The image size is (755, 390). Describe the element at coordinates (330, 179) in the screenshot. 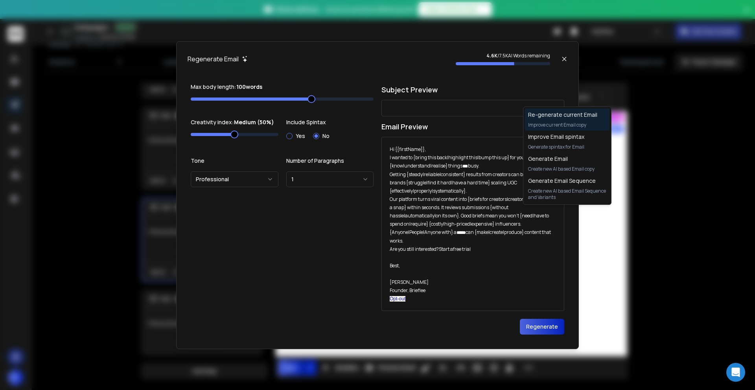

I see `button: 1` at that location.